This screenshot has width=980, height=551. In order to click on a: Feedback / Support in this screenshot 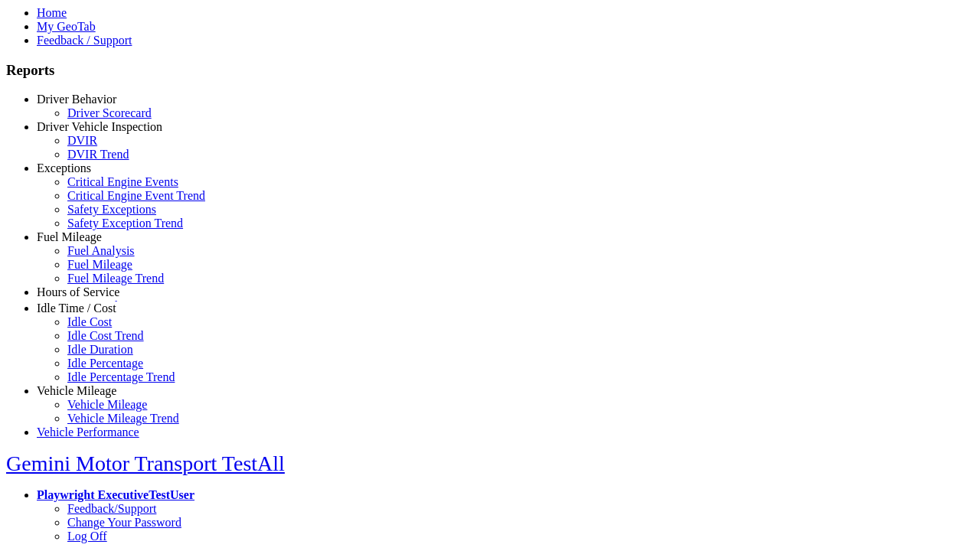, I will do `click(84, 40)`.